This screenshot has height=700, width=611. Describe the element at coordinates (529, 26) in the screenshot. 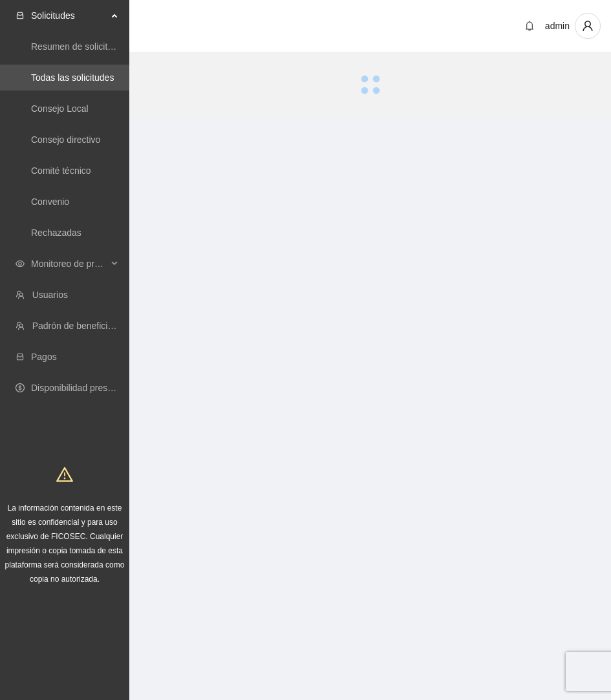

I see `button: bell` at that location.